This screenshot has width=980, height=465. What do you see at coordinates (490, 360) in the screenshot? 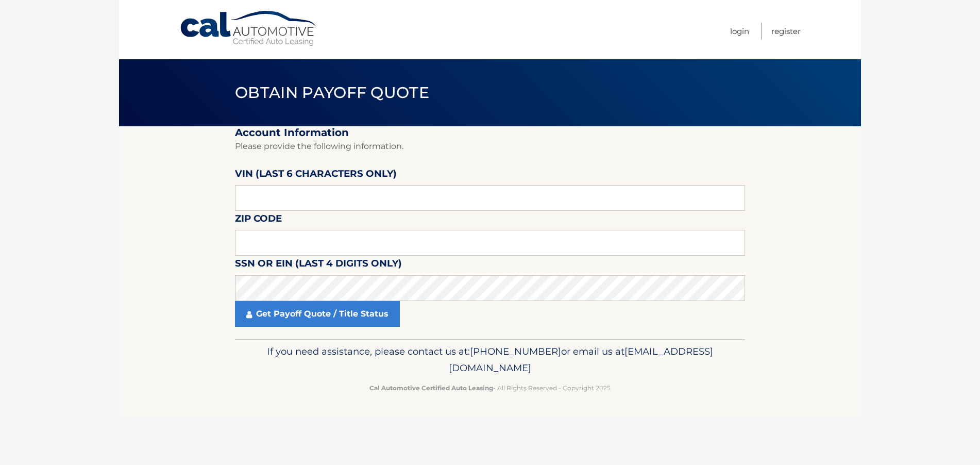
I see `p: If you need assistance, please contact us at: or email us at` at bounding box center [490, 360].